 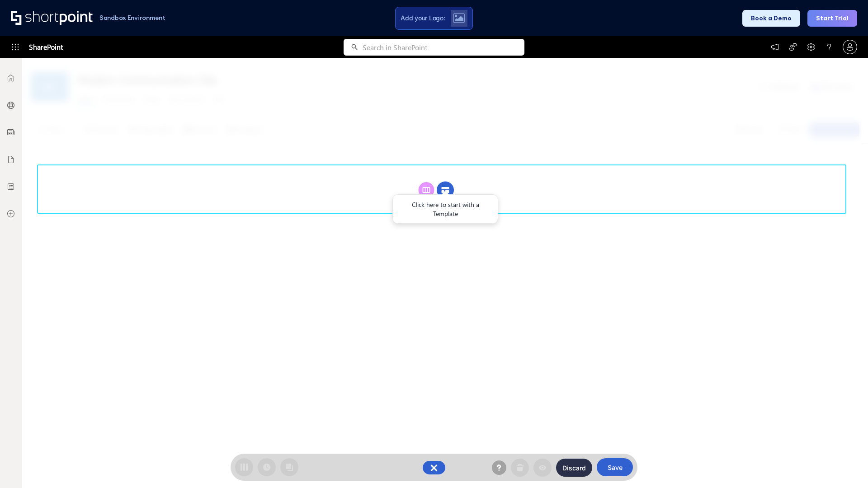 I want to click on button: Book a Demo, so click(x=771, y=18).